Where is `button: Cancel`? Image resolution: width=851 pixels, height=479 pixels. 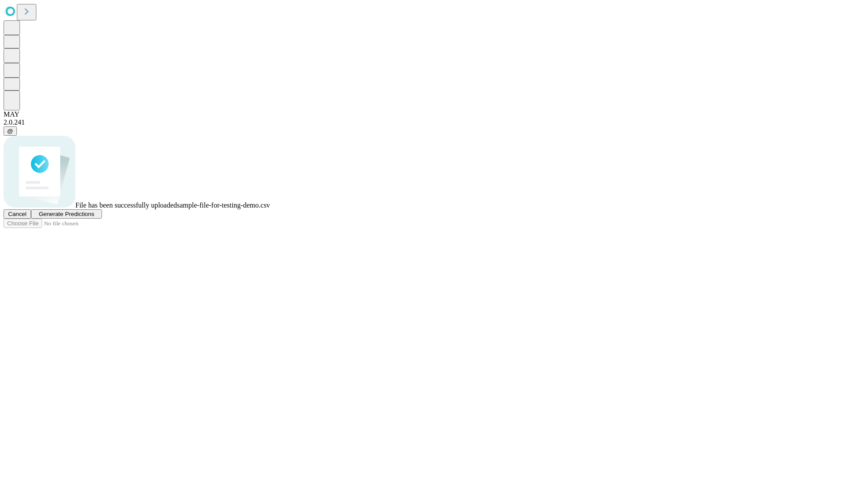 button: Cancel is located at coordinates (17, 214).